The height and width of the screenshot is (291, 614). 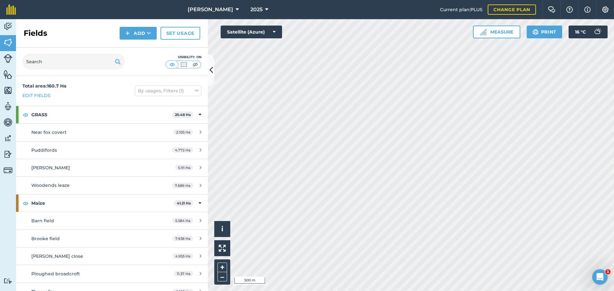 What do you see at coordinates (112, 221) in the screenshot?
I see `a: Barn field5.584 Ha` at bounding box center [112, 221].